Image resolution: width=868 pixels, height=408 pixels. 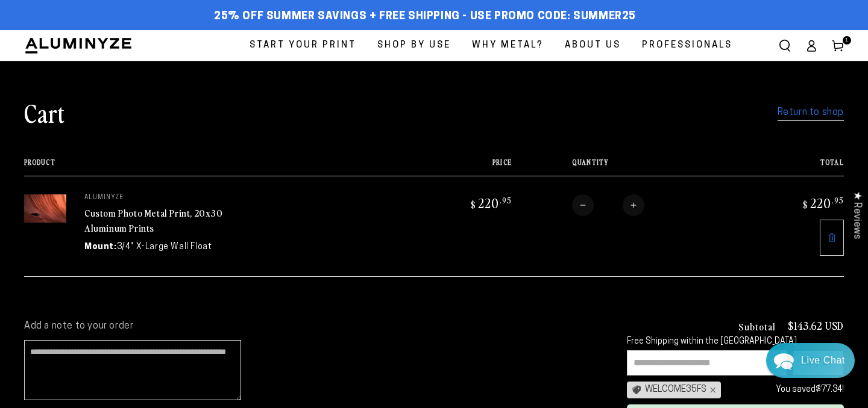 What do you see at coordinates (78, 46) in the screenshot?
I see `img: Aluminyze` at bounding box center [78, 46].